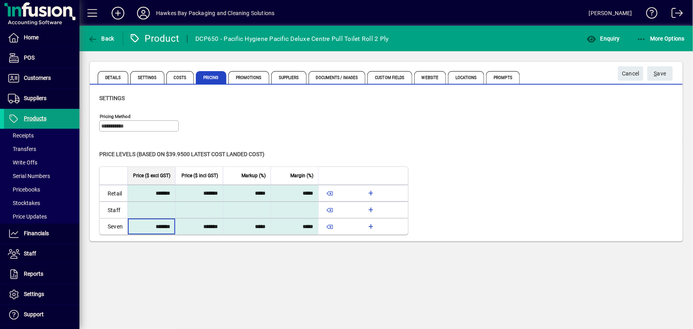  Describe the element at coordinates (42, 38) in the screenshot. I see `a: Home` at that location.